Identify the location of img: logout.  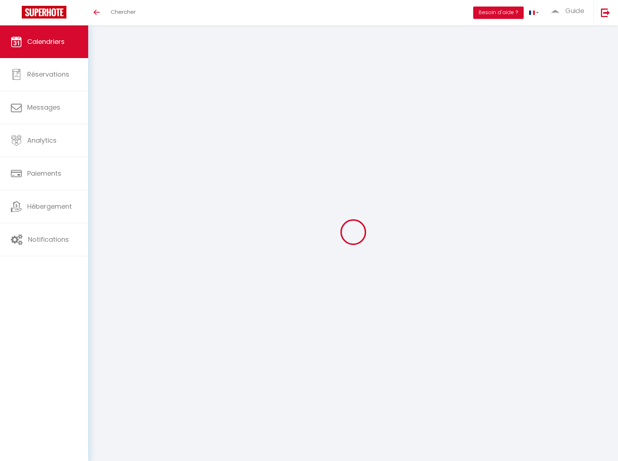
(605, 12).